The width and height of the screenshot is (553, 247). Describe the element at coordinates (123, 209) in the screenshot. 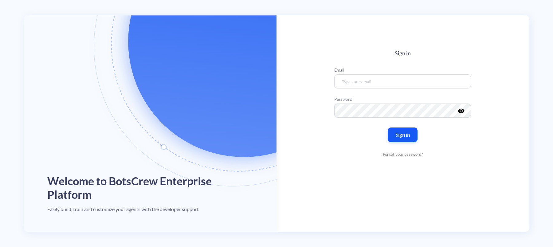

I see `h4: Easily build, train and customize your agents with the developer support` at that location.